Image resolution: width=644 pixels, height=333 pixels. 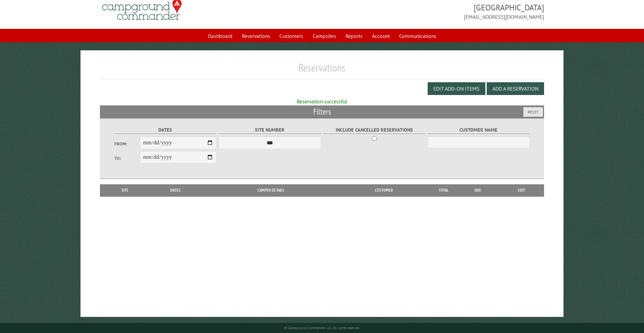 What do you see at coordinates (256, 36) in the screenshot?
I see `a: Reservations` at bounding box center [256, 36].